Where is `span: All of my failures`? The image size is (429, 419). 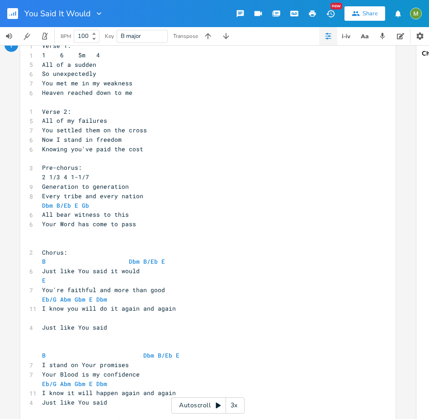 span: All of my failures is located at coordinates (75, 121).